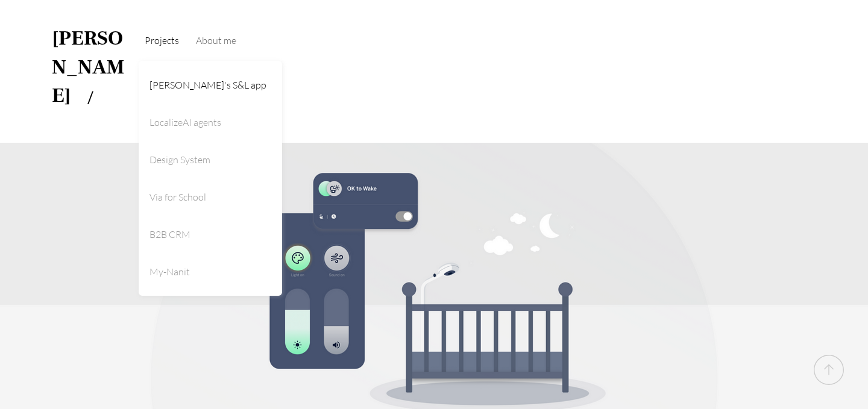  Describe the element at coordinates (434, 41) in the screenshot. I see `nav: Site` at that location.